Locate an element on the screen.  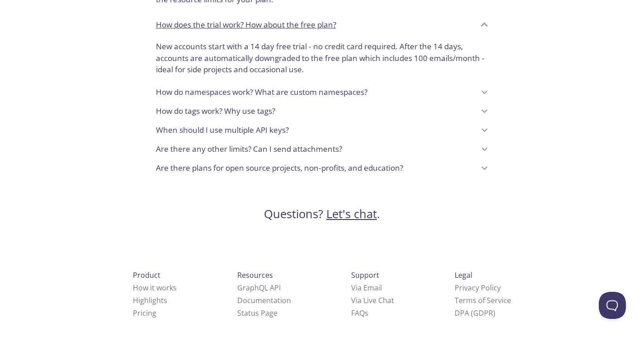
a: Let's chat is located at coordinates (352, 214).